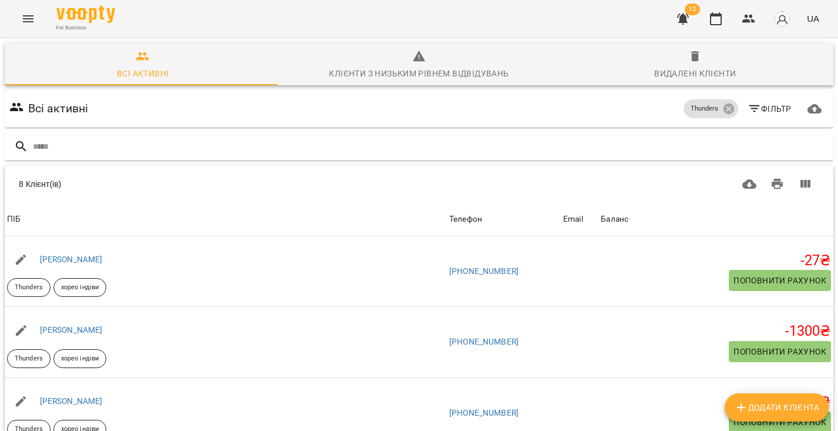 The width and height of the screenshot is (838, 431). What do you see at coordinates (695, 73) in the screenshot?
I see `div: Видалені клієнти` at bounding box center [695, 73].